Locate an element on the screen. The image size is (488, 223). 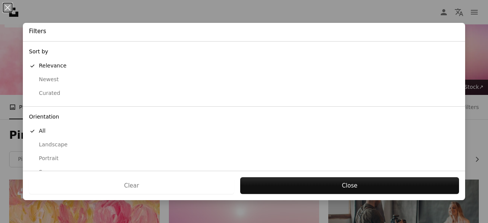
button: Newest is located at coordinates (244, 80).